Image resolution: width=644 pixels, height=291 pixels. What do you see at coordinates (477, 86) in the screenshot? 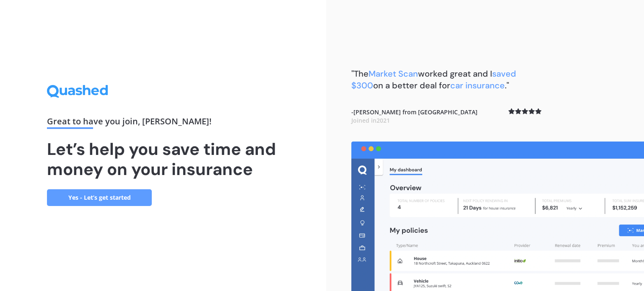
I see `span: car insurance` at bounding box center [477, 86].